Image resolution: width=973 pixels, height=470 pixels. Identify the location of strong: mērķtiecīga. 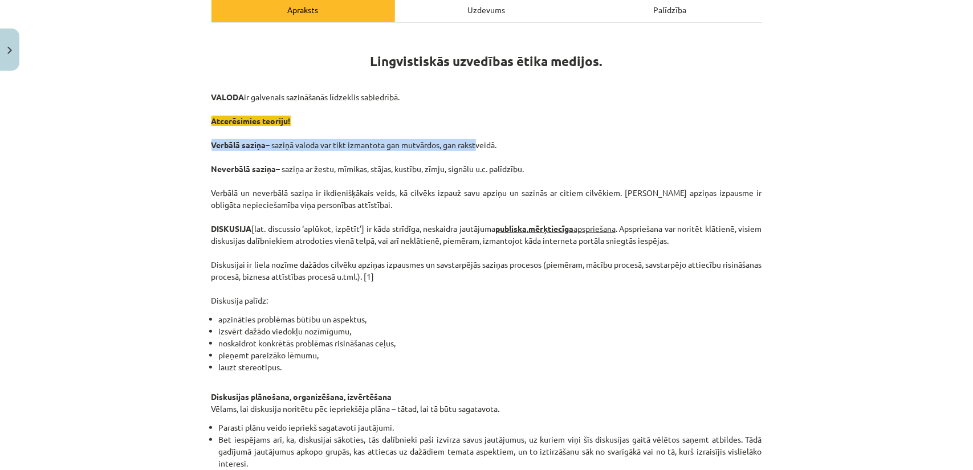
(551, 229).